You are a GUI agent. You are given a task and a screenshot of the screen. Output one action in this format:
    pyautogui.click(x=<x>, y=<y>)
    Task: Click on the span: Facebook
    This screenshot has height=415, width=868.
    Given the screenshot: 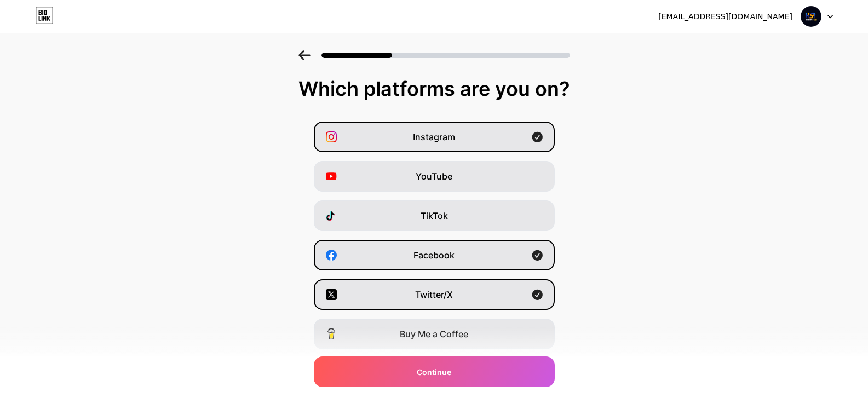 What is the action you would take?
    pyautogui.click(x=434, y=255)
    